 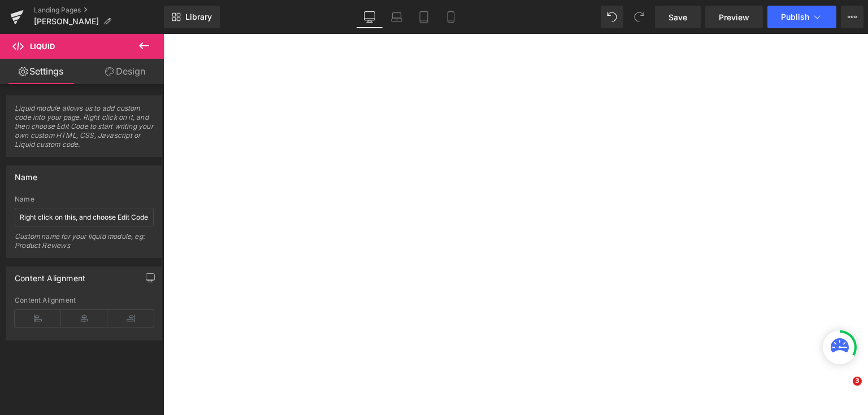 What do you see at coordinates (192, 17) in the screenshot?
I see `a: New Library` at bounding box center [192, 17].